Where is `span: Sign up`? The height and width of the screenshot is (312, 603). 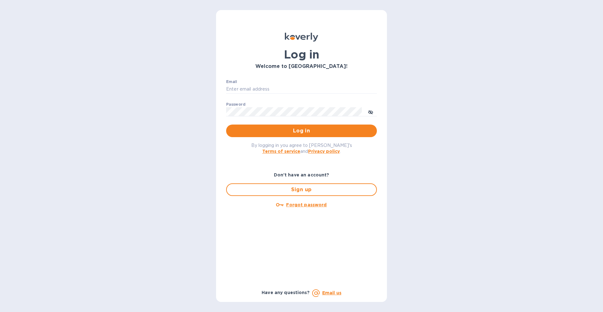
span: Sign up is located at coordinates (302, 189).